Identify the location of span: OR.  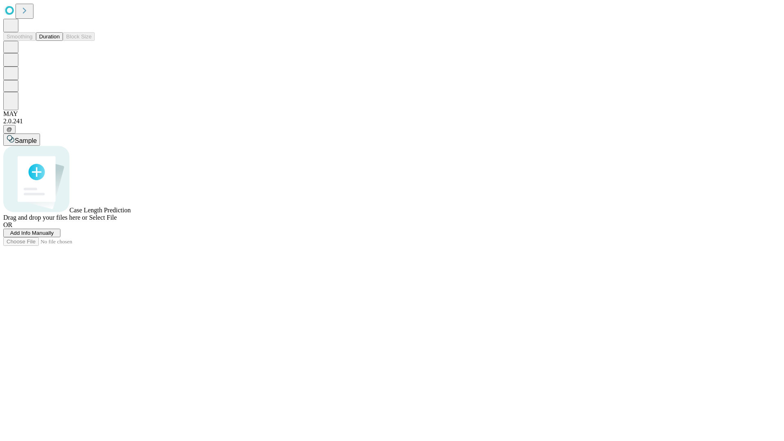
(8, 225).